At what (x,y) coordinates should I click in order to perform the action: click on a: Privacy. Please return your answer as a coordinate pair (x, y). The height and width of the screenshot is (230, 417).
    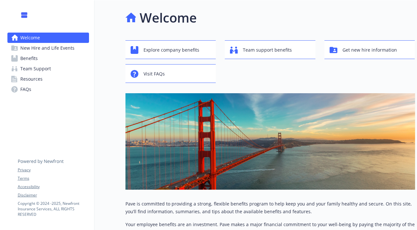
    Looking at the image, I should click on (53, 170).